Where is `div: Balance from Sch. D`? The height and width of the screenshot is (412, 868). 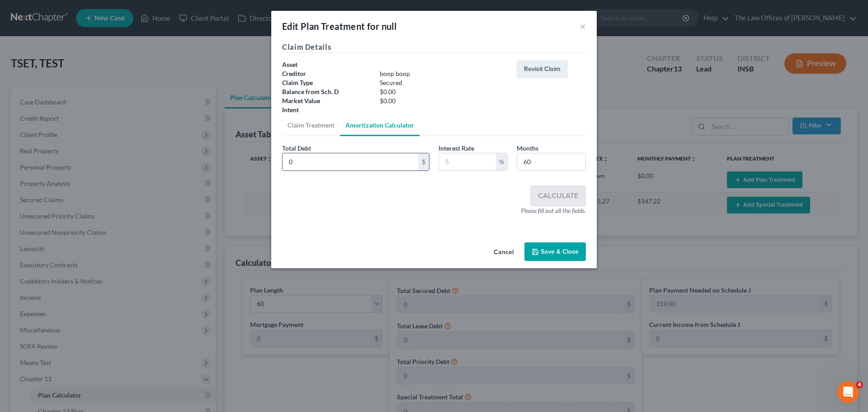
div: Balance from Sch. D is located at coordinates (326, 92).